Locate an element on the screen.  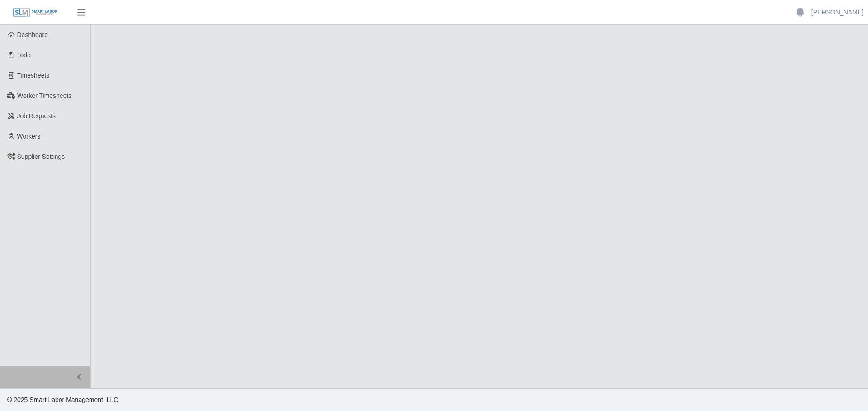
span: Timesheets is located at coordinates (33, 76).